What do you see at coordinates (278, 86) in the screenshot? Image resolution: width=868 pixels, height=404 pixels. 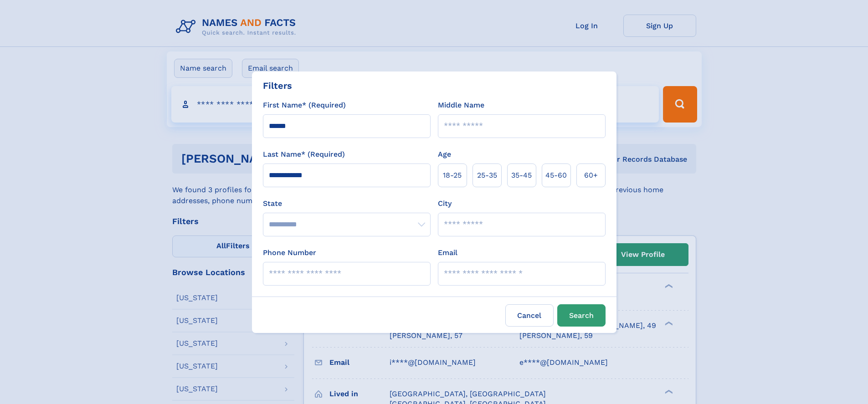 I see `div: Filters` at bounding box center [278, 86].